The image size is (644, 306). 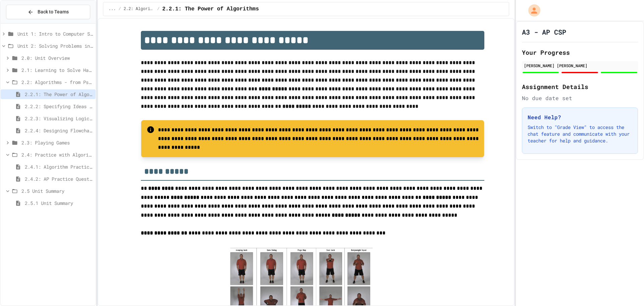 I want to click on span: 2.1: Learning to Solve Hard Problems, so click(x=57, y=70).